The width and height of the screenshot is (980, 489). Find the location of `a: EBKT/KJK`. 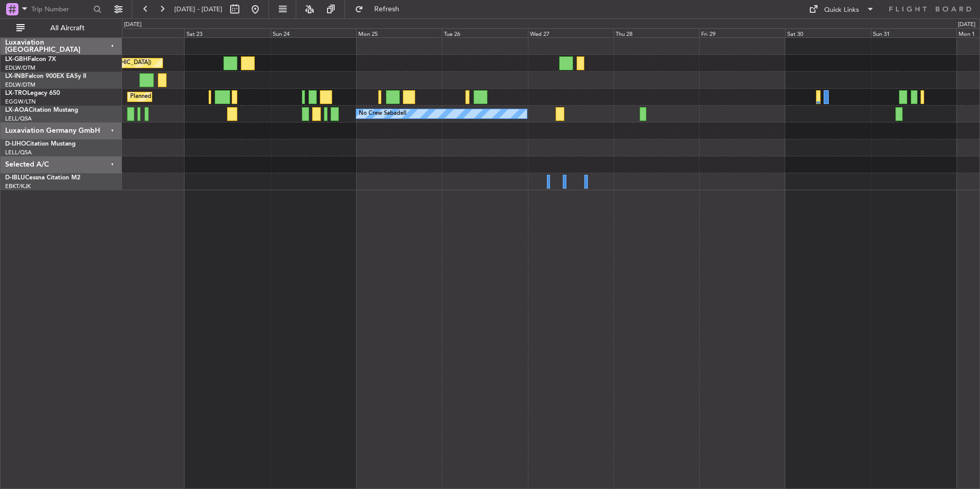

a: EBKT/KJK is located at coordinates (18, 186).